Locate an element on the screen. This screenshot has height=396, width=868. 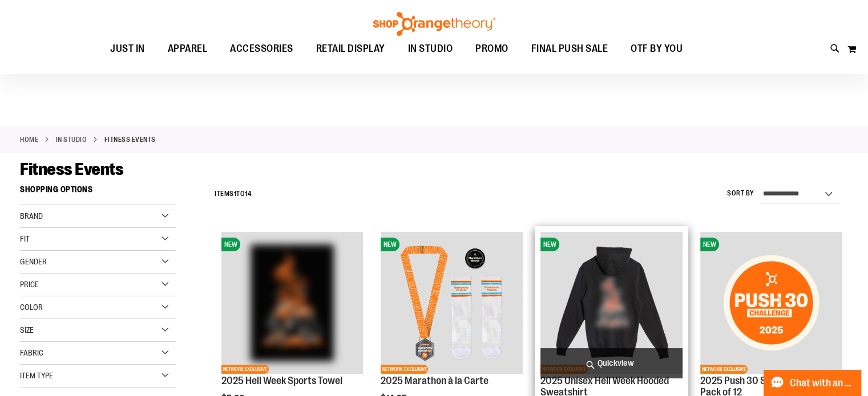
img: 2025 Push 30 Sticker à la Carte - Pack of 12 is located at coordinates (771, 303).